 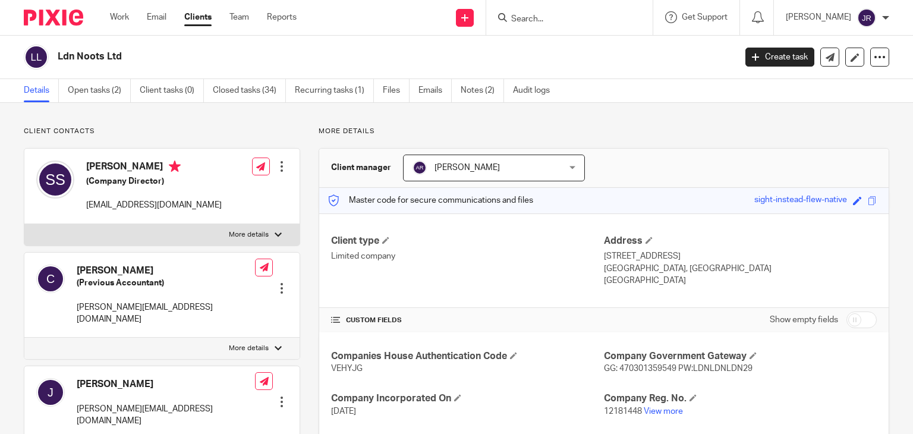 What do you see at coordinates (239, 17) in the screenshot?
I see `a: Team` at bounding box center [239, 17].